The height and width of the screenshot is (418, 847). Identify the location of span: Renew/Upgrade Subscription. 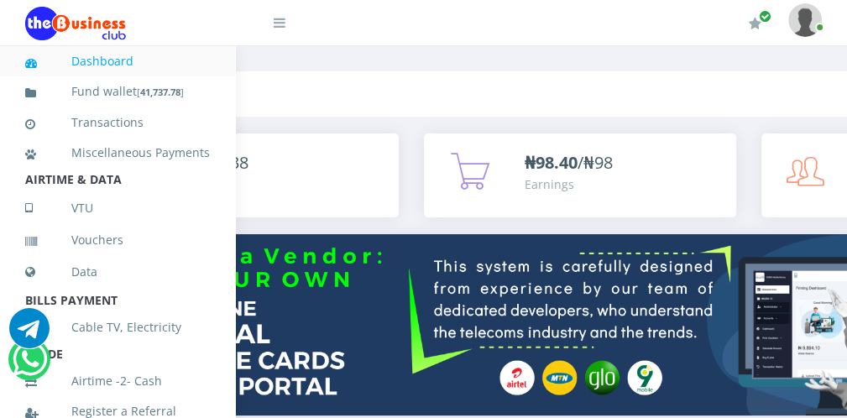
(765, 16).